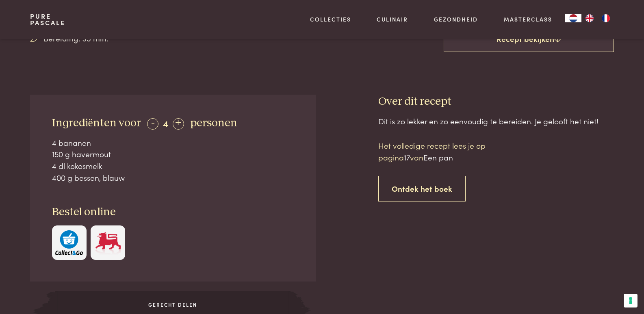  What do you see at coordinates (108, 243) in the screenshot?
I see `img: Delhaize` at bounding box center [108, 243].